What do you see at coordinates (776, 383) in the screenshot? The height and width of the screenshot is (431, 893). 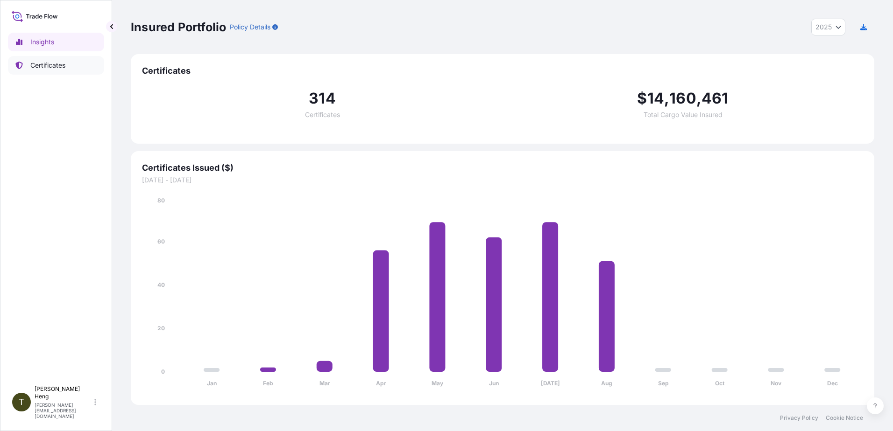 I see `tspan: Nov` at bounding box center [776, 383].